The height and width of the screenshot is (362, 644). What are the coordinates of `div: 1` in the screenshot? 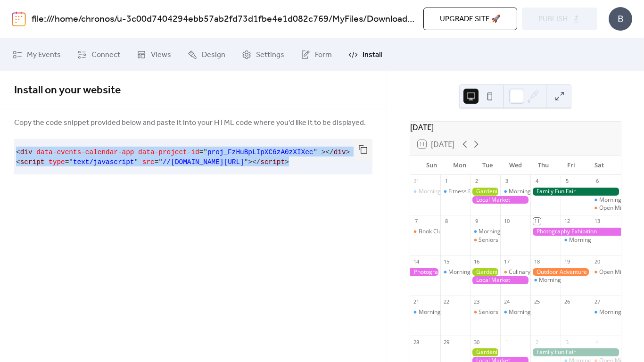 It's located at (446, 181).